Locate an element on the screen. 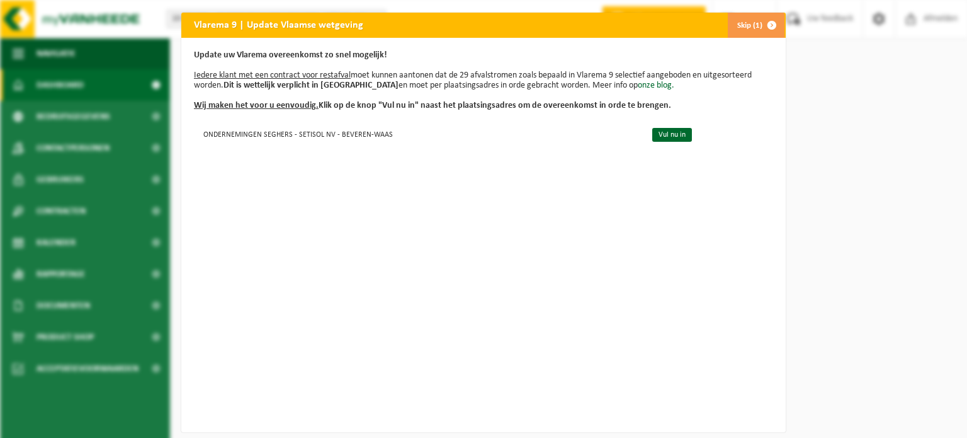 The width and height of the screenshot is (967, 438). a: Vul nu in is located at coordinates (672, 135).